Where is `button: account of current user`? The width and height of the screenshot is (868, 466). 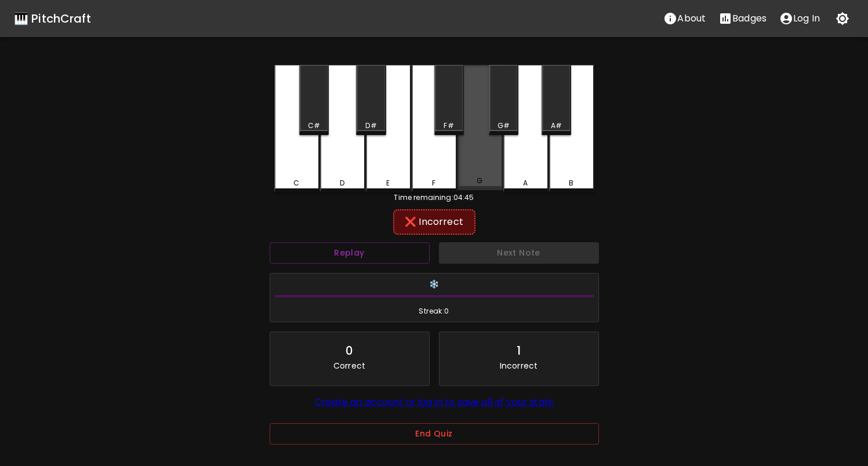 button: account of current user is located at coordinates (799, 18).